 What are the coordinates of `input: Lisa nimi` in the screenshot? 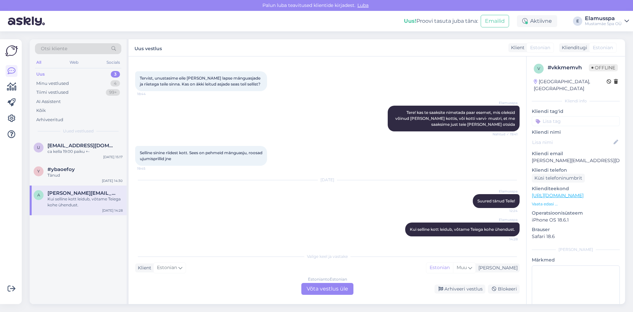 It's located at (572, 142).